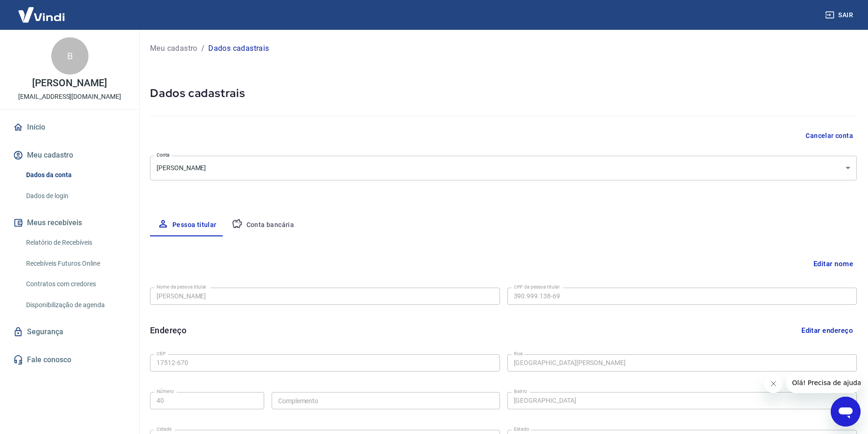 The height and width of the screenshot is (434, 868). Describe the element at coordinates (75, 175) in the screenshot. I see `a: Dados da conta` at that location.